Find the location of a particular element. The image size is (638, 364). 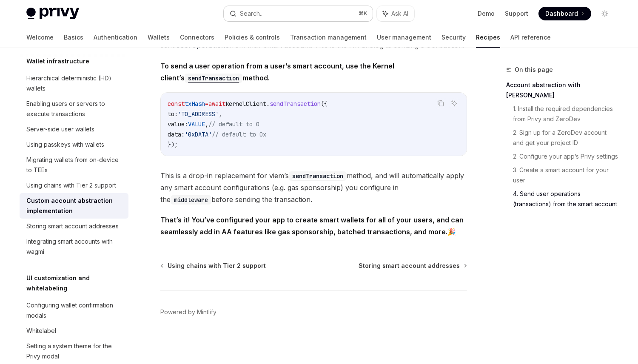

a: Security is located at coordinates (454, 37).